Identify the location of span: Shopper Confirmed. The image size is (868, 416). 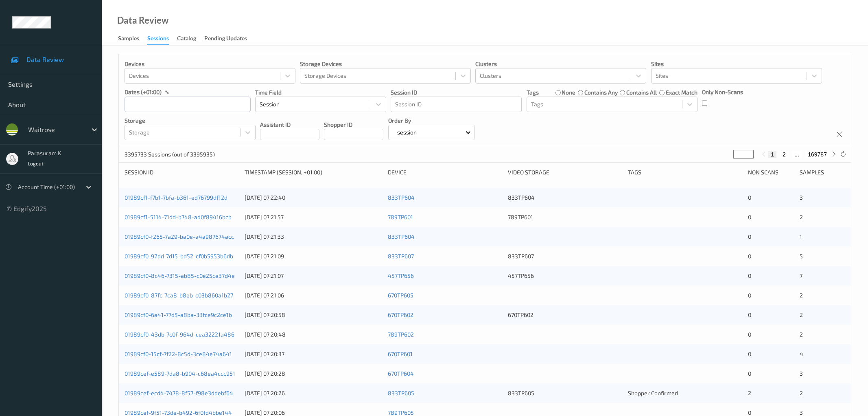
(653, 393).